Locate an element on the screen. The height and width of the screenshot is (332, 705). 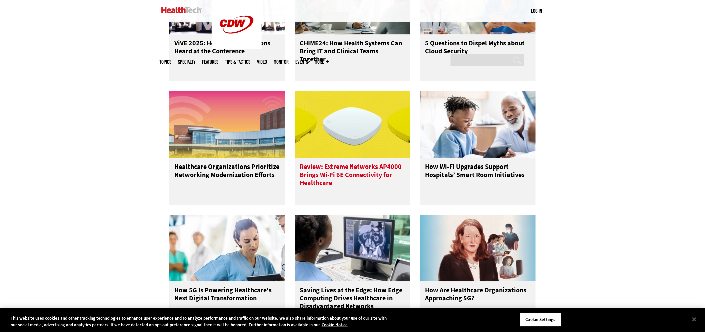
a: Nurse reviewing CAT scan Saving Lives at the Edge: How Edge Computing Drives Healthcare in Disadv... is located at coordinates (353, 271).